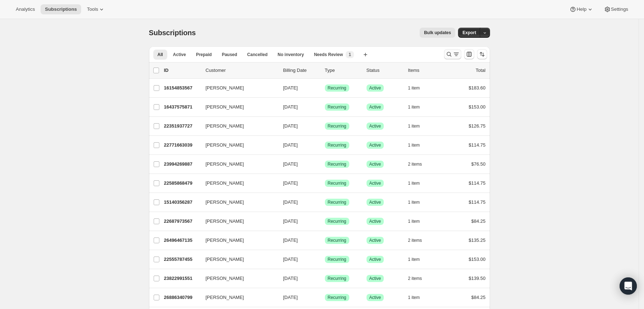  I want to click on span: Bulk updates, so click(437, 32).